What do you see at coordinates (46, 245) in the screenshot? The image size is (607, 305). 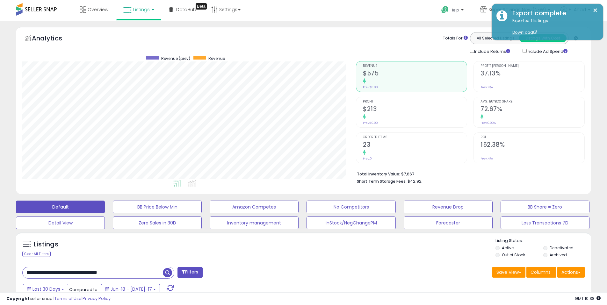 I see `h5: Listings` at bounding box center [46, 245].